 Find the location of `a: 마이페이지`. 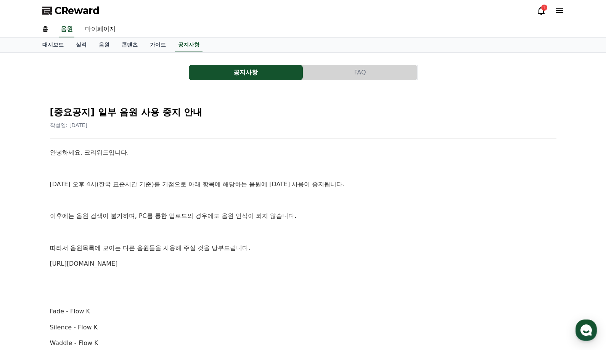

a: 마이페이지 is located at coordinates (100, 29).